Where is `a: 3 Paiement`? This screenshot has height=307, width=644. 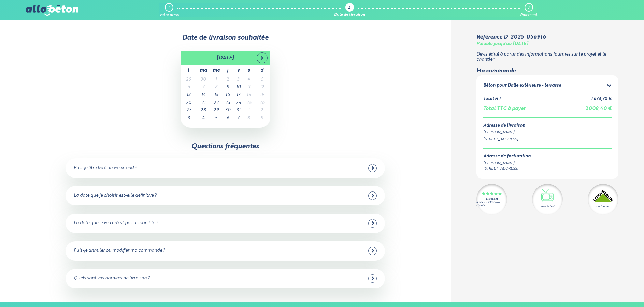 a: 3 Paiement is located at coordinates (529, 10).